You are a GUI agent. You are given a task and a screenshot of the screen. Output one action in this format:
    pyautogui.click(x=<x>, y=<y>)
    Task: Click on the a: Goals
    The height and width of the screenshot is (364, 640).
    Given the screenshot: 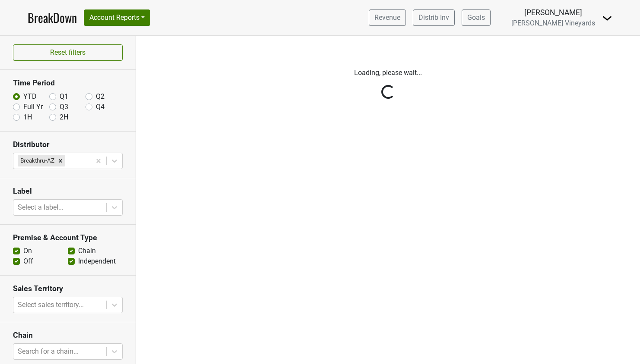 What is the action you would take?
    pyautogui.click(x=476, y=17)
    